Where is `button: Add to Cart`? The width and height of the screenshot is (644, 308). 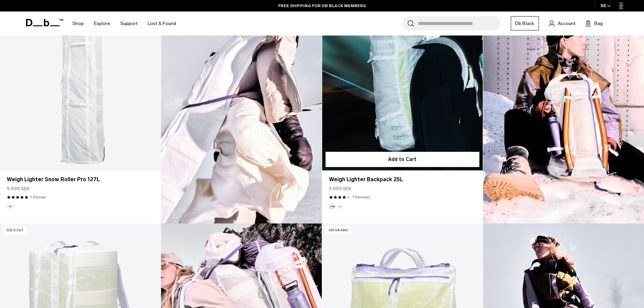
button: Add to Cart is located at coordinates (402, 159).